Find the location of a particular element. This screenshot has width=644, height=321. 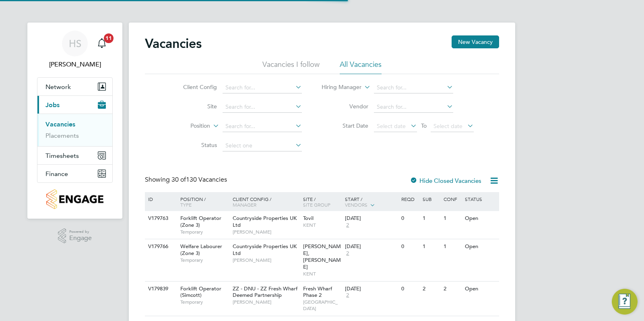

span: Forklift Operator (Zone 3) is located at coordinates (201, 221).